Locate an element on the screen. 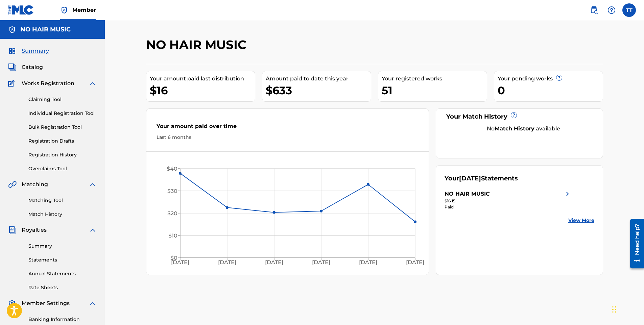  div: Chat Widget is located at coordinates (627, 309).